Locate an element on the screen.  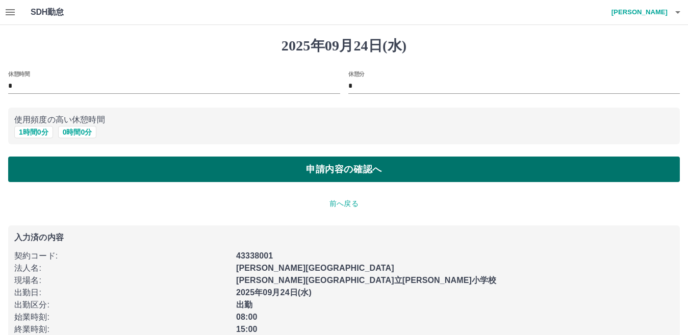
p: 使用頻度の高い休憩時間 is located at coordinates (344, 120).